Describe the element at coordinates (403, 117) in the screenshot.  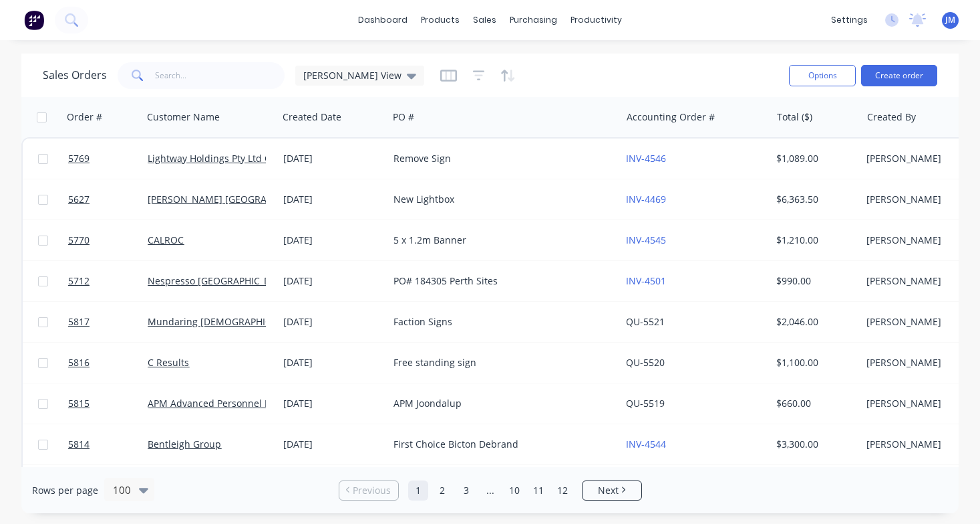
I see `div: PO #` at that location.